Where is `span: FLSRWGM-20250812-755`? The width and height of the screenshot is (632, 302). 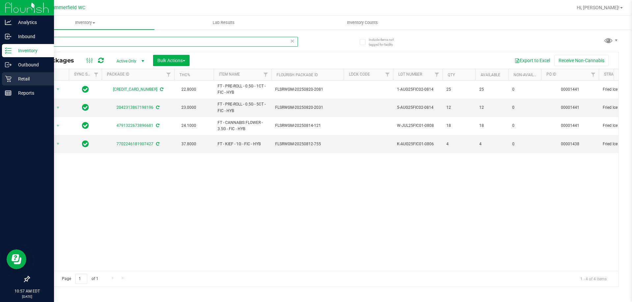 span: FLSRWGM-20250812-755 is located at coordinates (307, 144).